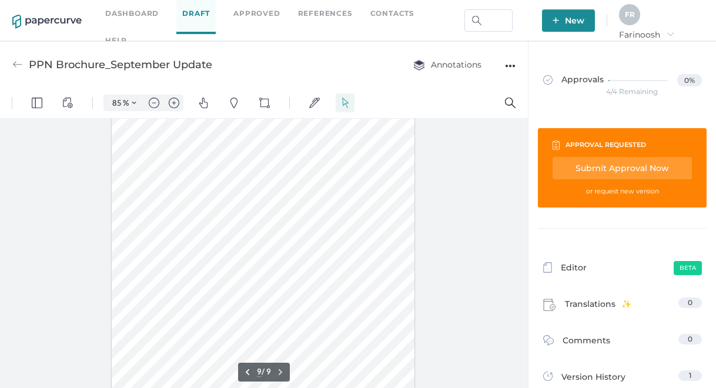 This screenshot has width=716, height=388. I want to click on img: default-pin.svg, so click(234, 15).